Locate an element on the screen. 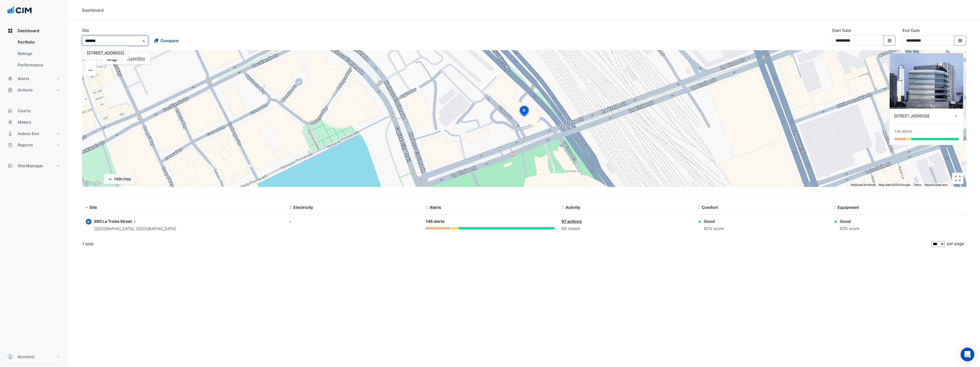 The image size is (980, 367). div: 80% score is located at coordinates (714, 229).